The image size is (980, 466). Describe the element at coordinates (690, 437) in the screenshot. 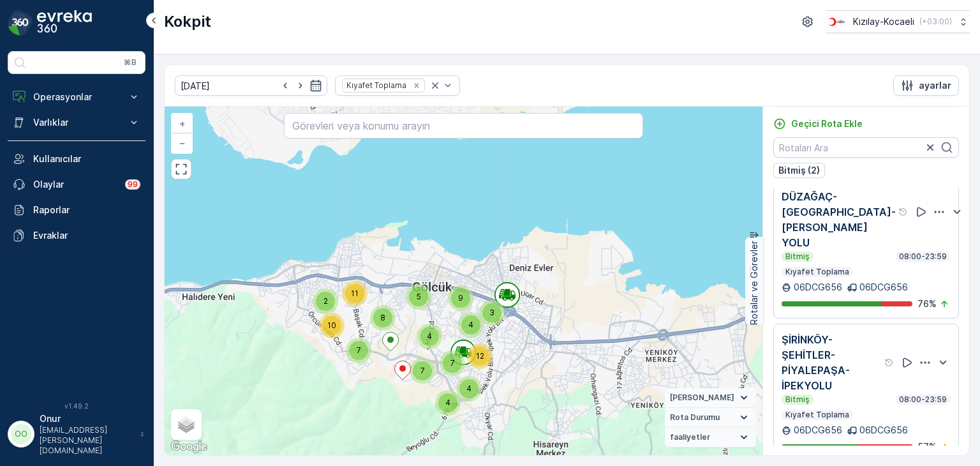

I see `span: faaliyetler` at that location.